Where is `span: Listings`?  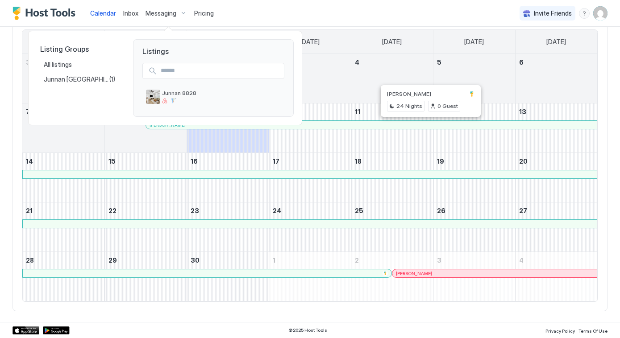
span: Listings is located at coordinates (213, 48).